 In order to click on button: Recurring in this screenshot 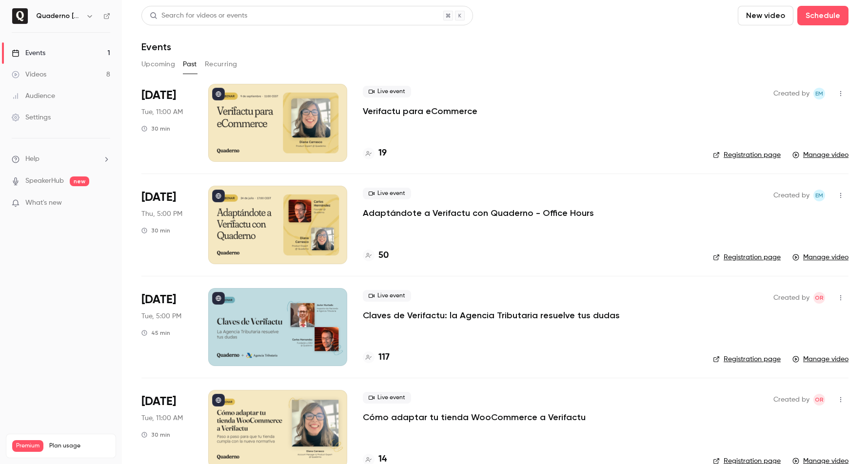, I will do `click(221, 65)`.